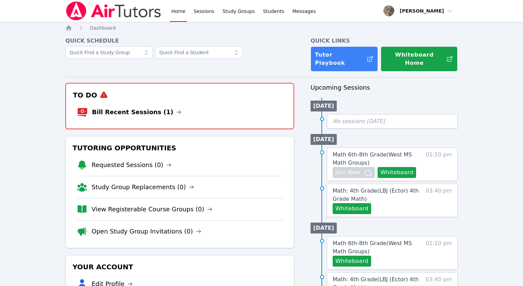  I want to click on span: 03:40 pm, so click(439, 200).